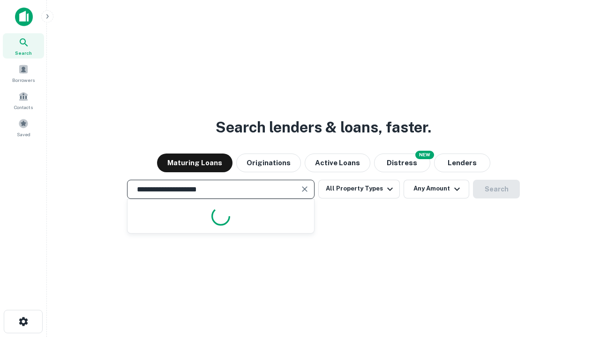 This screenshot has height=337, width=600. I want to click on button: All Property Types, so click(359, 189).